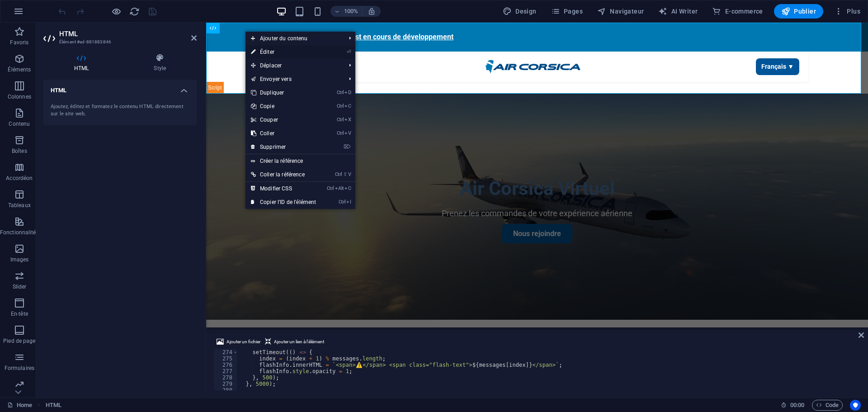  I want to click on div: 279, so click(226, 383).